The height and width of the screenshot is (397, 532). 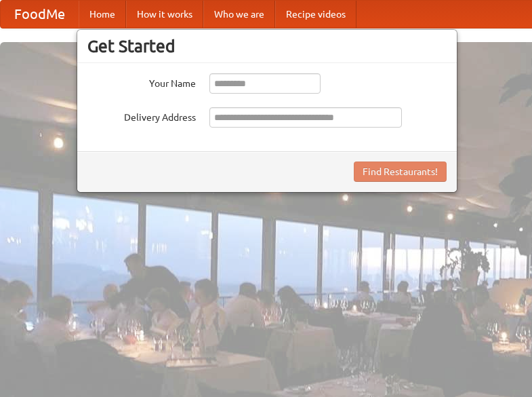 What do you see at coordinates (239, 15) in the screenshot?
I see `a: Who we are` at bounding box center [239, 15].